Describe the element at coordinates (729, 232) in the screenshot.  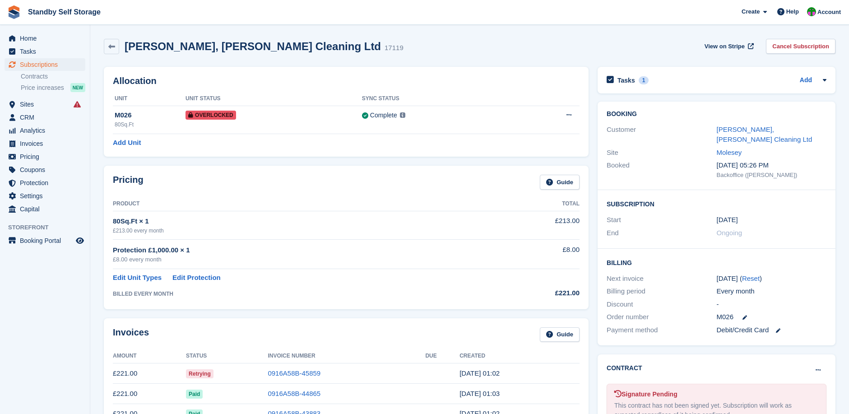
I see `span: Ongoing` at that location.